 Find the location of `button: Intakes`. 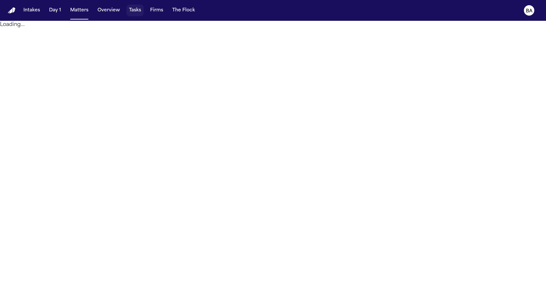

button: Intakes is located at coordinates (32, 10).